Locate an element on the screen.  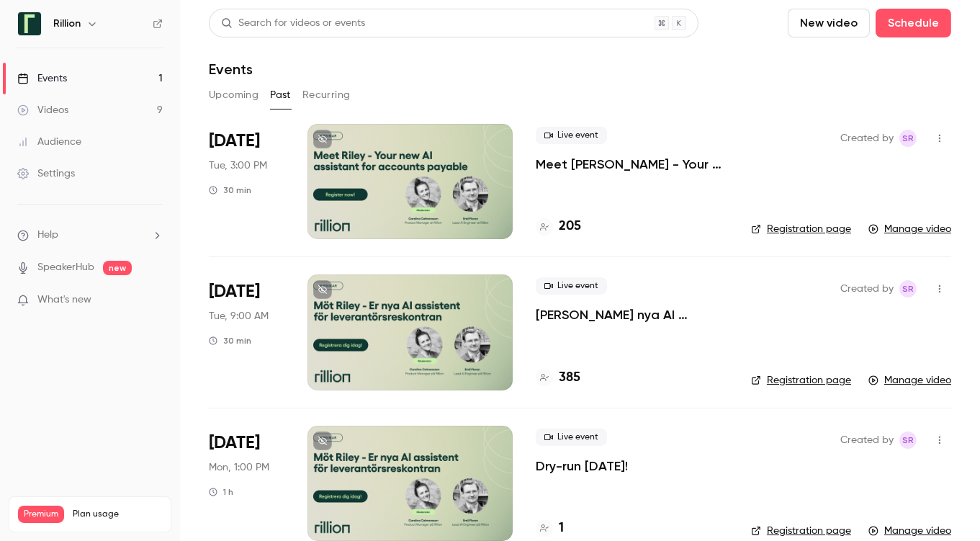
div: Events is located at coordinates (42, 79).